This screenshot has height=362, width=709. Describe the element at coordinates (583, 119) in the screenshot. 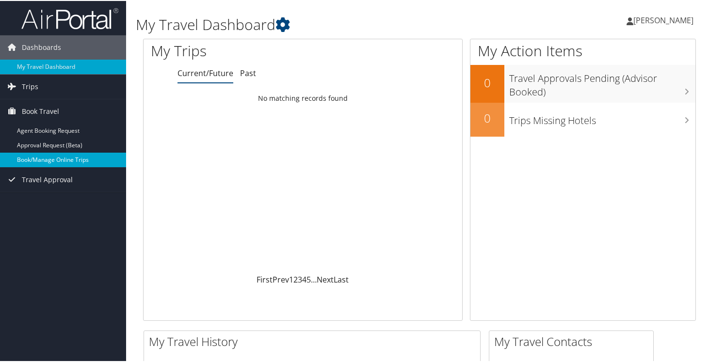

I see `a: 0Trips Missing Hotels` at that location.